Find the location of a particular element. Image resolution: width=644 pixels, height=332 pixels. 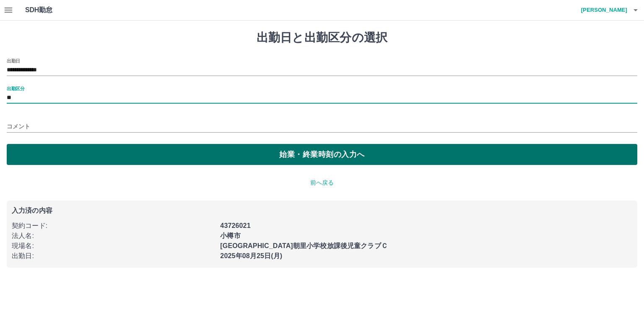

p: 出勤日 : is located at coordinates (113, 256).